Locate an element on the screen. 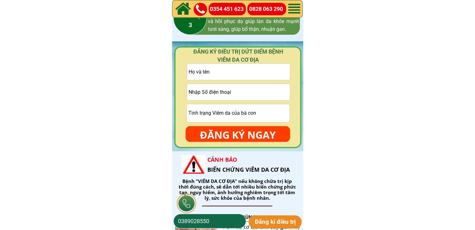 The image size is (475, 230). h3: 0354 451 623 is located at coordinates (228, 9).